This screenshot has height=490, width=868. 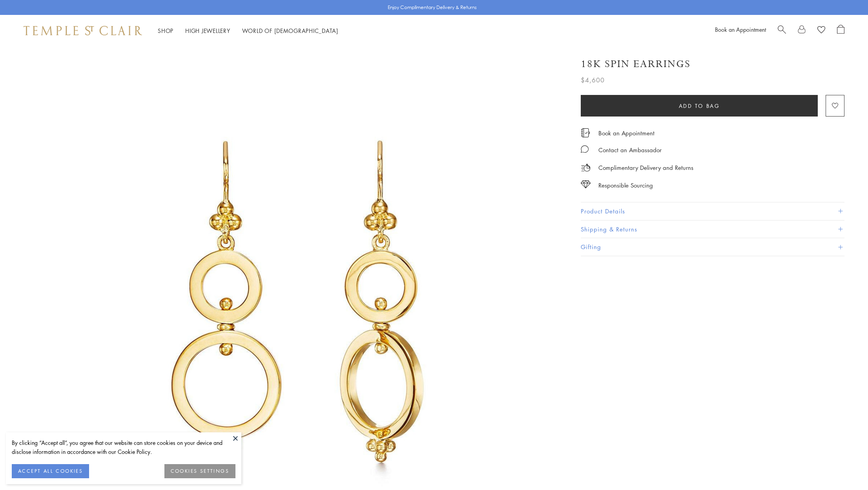 I want to click on button: Product Details, so click(x=712, y=211).